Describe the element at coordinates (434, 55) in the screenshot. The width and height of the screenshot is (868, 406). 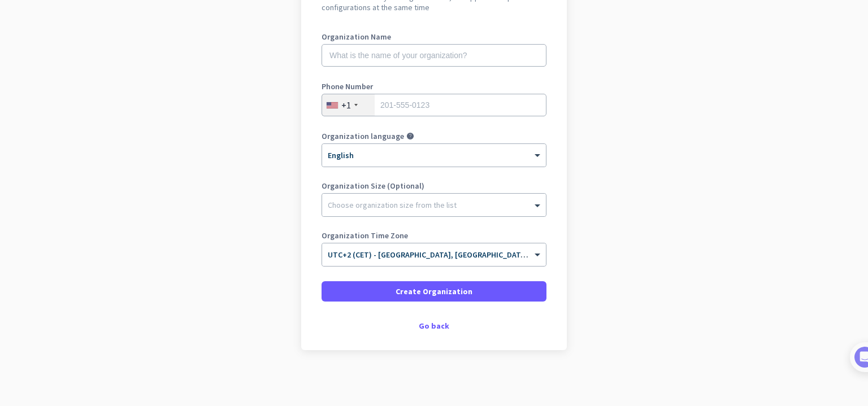
I see `input: What is the name of your organization?` at that location.